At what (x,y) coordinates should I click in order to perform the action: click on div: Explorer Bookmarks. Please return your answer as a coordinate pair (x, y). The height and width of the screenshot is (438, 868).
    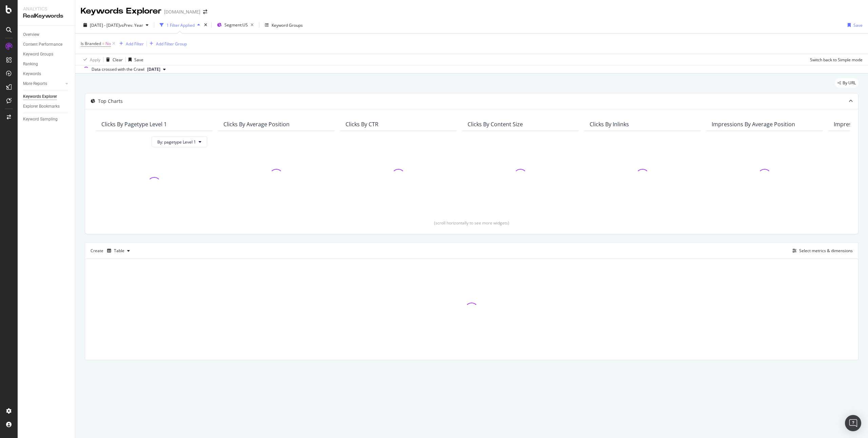
    Looking at the image, I should click on (41, 107).